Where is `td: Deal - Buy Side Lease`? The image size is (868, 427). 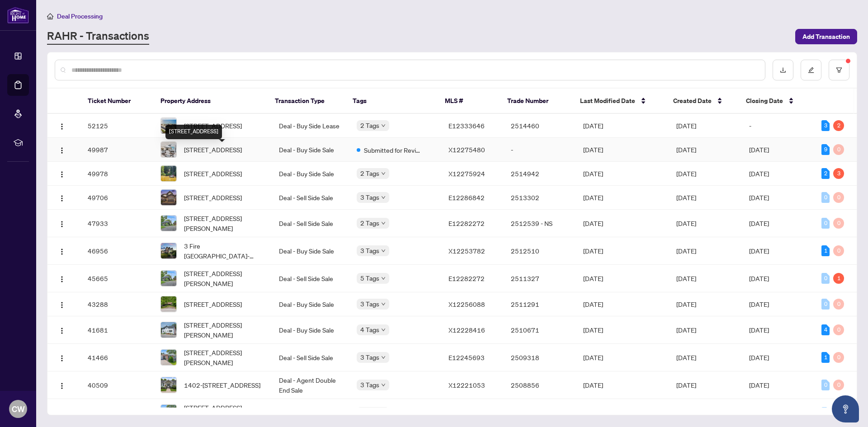 td: Deal - Buy Side Lease is located at coordinates (310, 126).